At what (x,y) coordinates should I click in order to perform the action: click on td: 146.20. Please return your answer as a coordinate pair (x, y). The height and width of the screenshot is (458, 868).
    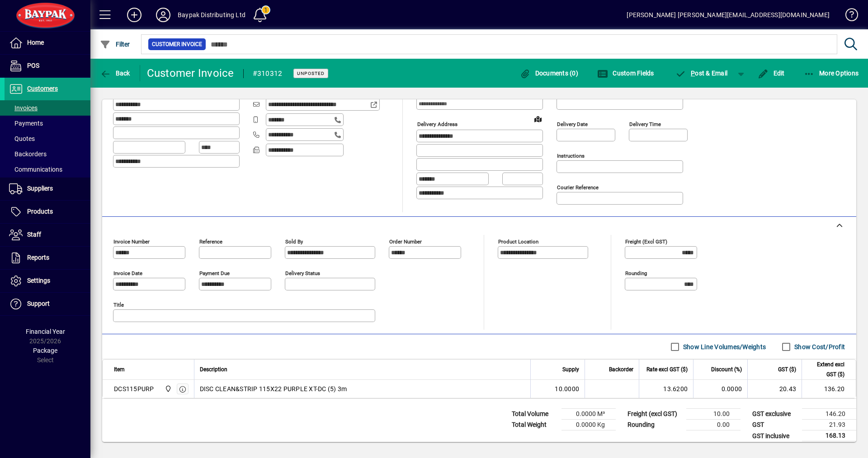
    Looking at the image, I should click on (829, 414).